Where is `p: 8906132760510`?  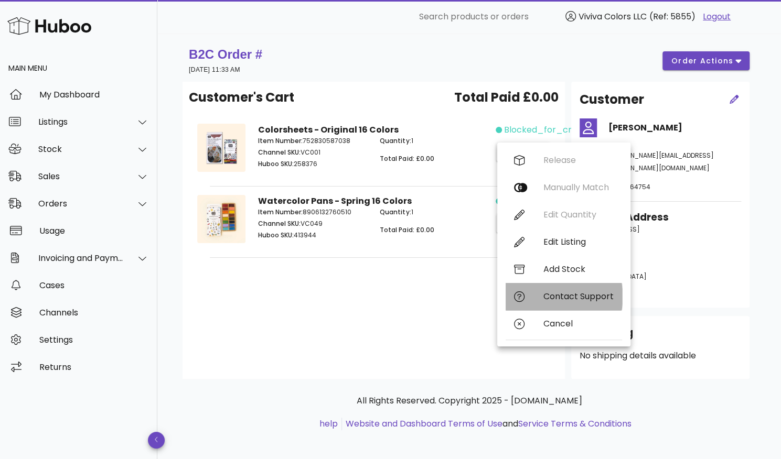 p: 8906132760510 is located at coordinates (312, 212).